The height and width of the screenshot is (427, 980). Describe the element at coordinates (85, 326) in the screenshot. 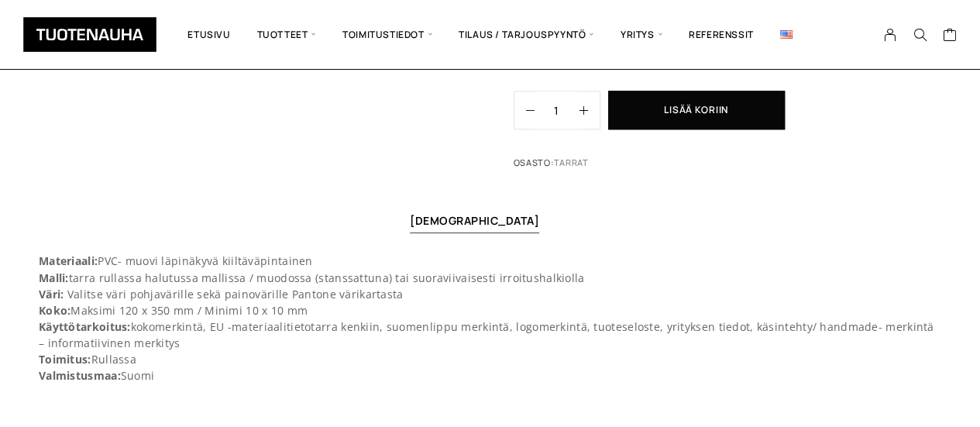

I see `strong: Käyttötarkoitus:` at that location.